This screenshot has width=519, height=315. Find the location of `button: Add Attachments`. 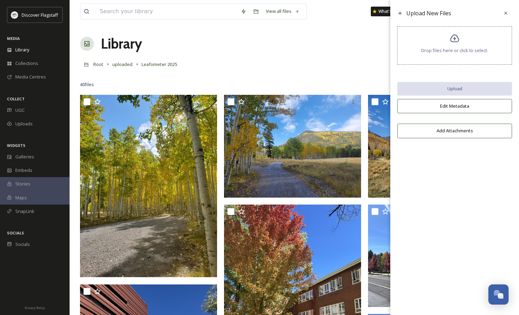

button: Add Attachments is located at coordinates (455, 131).